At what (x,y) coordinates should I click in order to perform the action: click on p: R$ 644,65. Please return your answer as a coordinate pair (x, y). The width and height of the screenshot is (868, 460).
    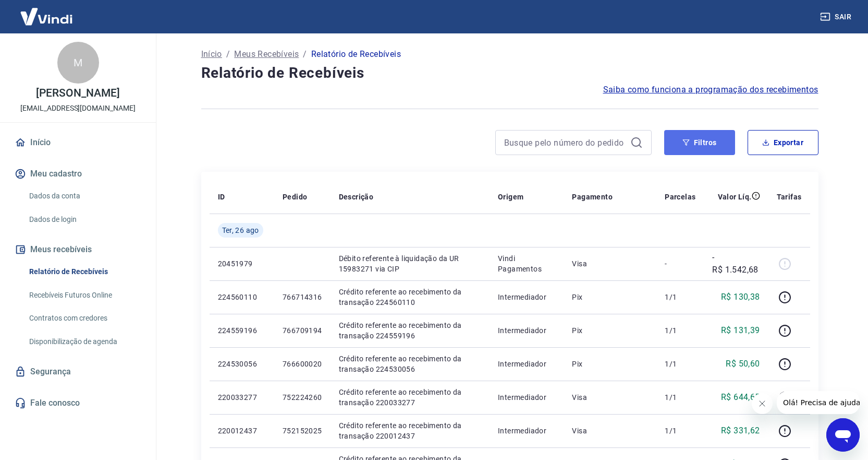
    Looking at the image, I should click on (741, 397).